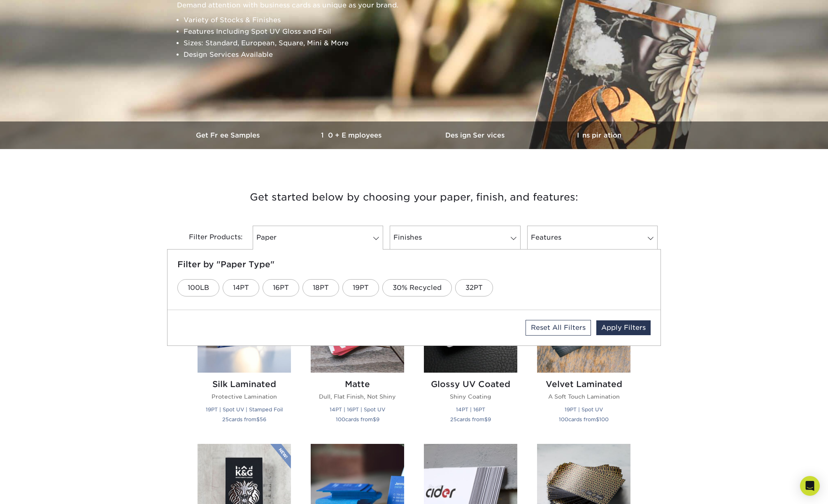 The image size is (828, 504). I want to click on h2: Silk Laminated, so click(244, 384).